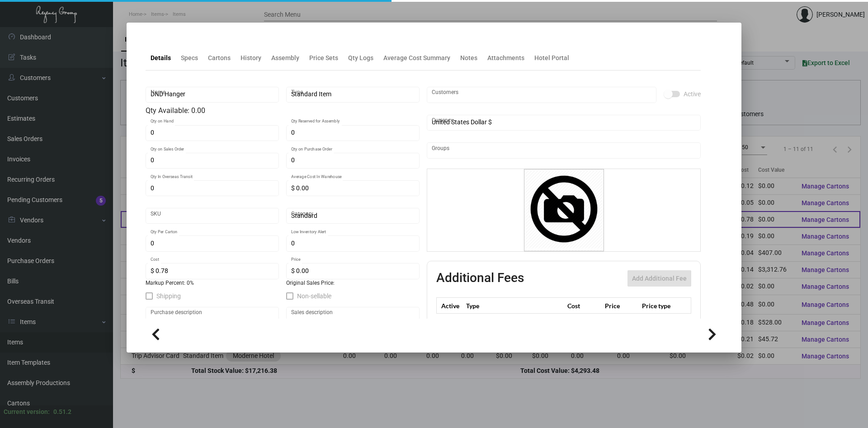 This screenshot has width=868, height=428. What do you see at coordinates (514, 306) in the screenshot?
I see `th: Type` at bounding box center [514, 306].